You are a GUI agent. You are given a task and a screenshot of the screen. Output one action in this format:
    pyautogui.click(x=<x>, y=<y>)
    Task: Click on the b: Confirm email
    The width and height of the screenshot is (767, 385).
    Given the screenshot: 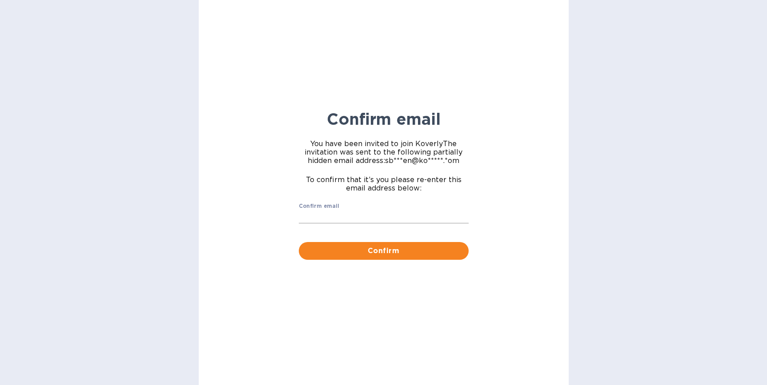 What is the action you would take?
    pyautogui.click(x=384, y=119)
    